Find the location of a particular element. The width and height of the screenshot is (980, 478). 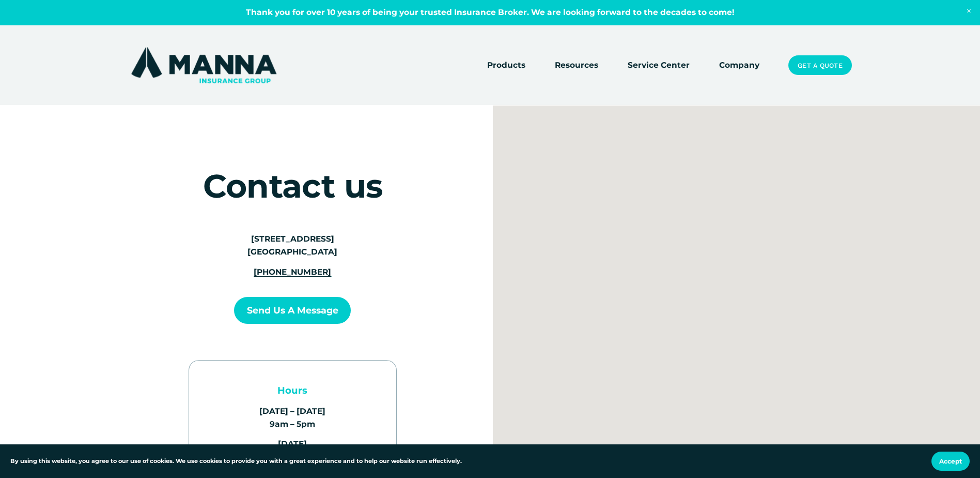

span: Resources is located at coordinates (577, 65).